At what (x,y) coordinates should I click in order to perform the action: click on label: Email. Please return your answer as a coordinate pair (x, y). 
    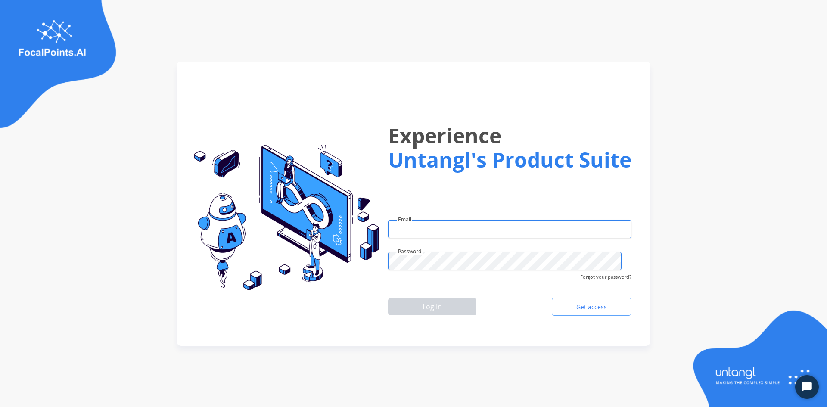
    Looking at the image, I should click on (405, 220).